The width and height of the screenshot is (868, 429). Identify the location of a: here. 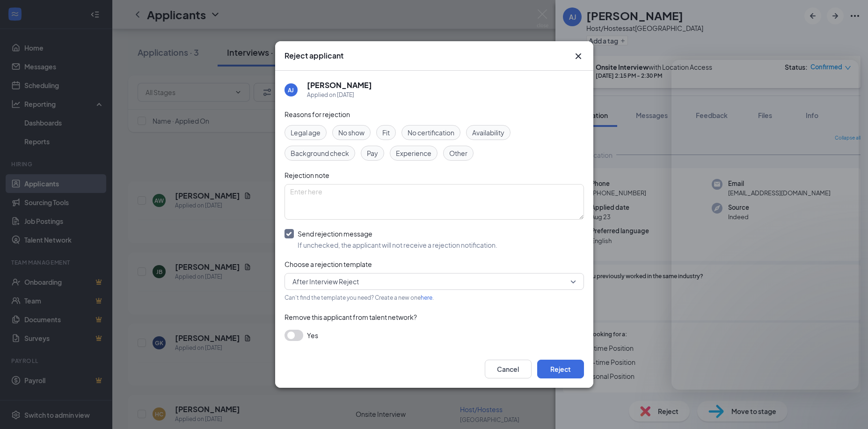
(426, 297).